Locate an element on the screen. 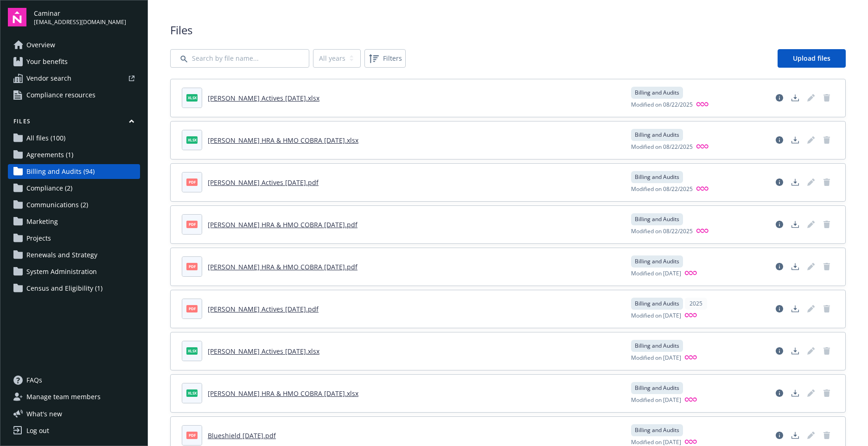  img: navigator-logo.svg is located at coordinates (18, 18).